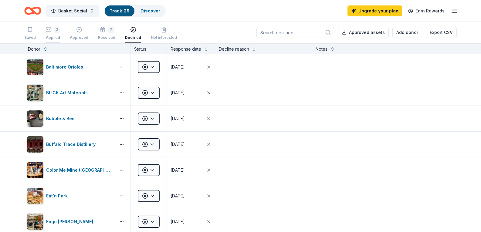  What do you see at coordinates (30, 38) in the screenshot?
I see `div: Saved` at bounding box center [30, 38].